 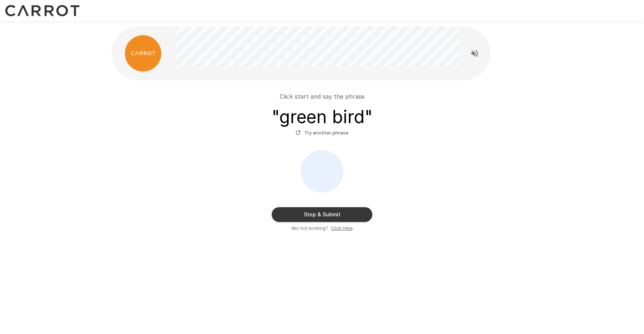 What do you see at coordinates (474, 53) in the screenshot?
I see `button: Read questions aloud` at bounding box center [474, 53].